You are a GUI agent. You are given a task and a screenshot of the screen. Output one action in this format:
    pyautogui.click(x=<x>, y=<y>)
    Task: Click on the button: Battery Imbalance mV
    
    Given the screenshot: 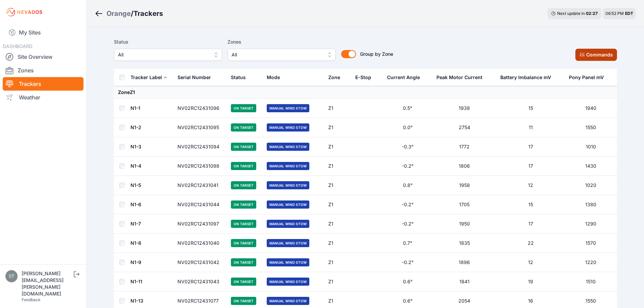 What is the action you would take?
    pyautogui.click(x=529, y=78)
    